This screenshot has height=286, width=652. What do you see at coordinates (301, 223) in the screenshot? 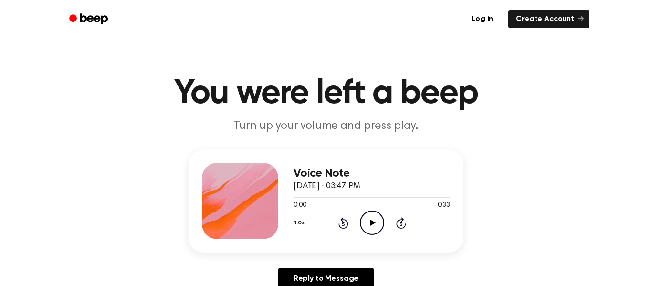
I see `button: 1.0x` at bounding box center [301, 223].